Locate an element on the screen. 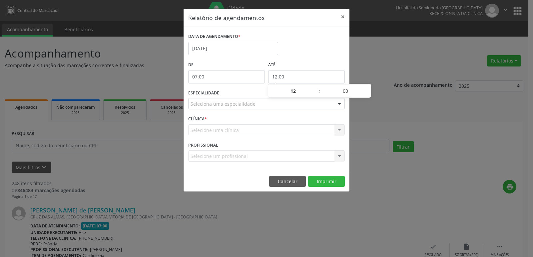 This screenshot has width=533, height=257. input: Hour is located at coordinates (293, 91).